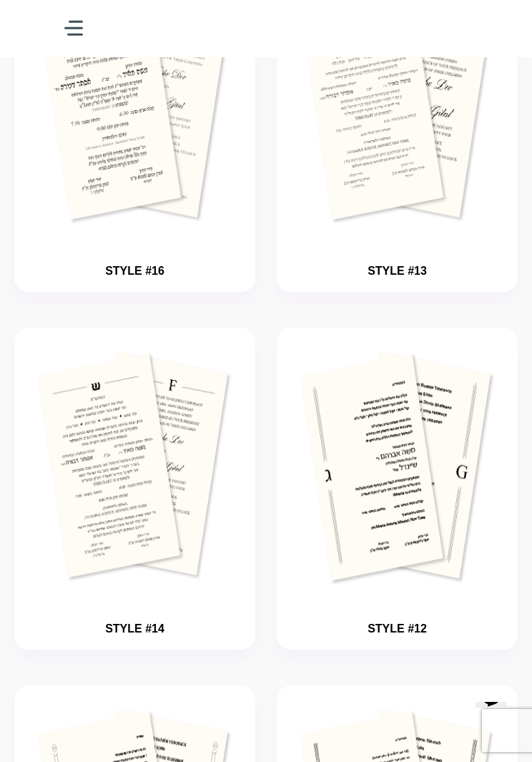 Image resolution: width=532 pixels, height=762 pixels. I want to click on a: STYLE #12, so click(397, 628).